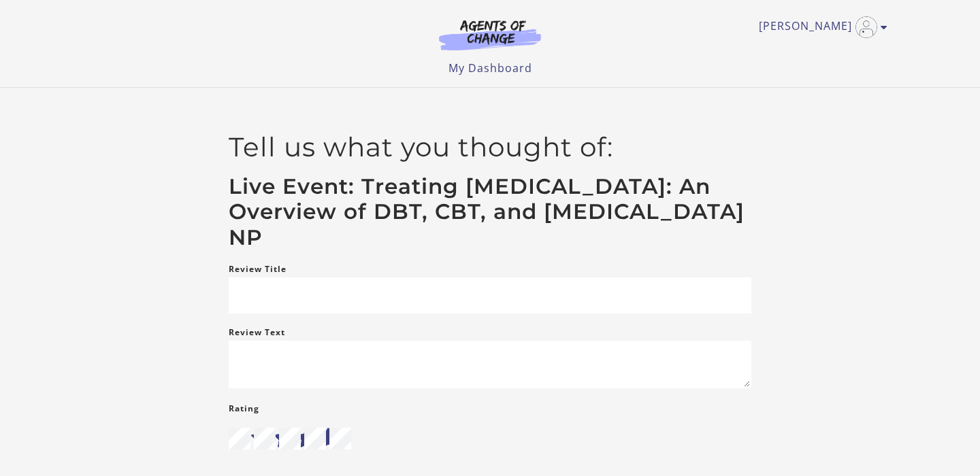 The image size is (980, 476). Describe the element at coordinates (265, 438) in the screenshot. I see `input: 2` at that location.